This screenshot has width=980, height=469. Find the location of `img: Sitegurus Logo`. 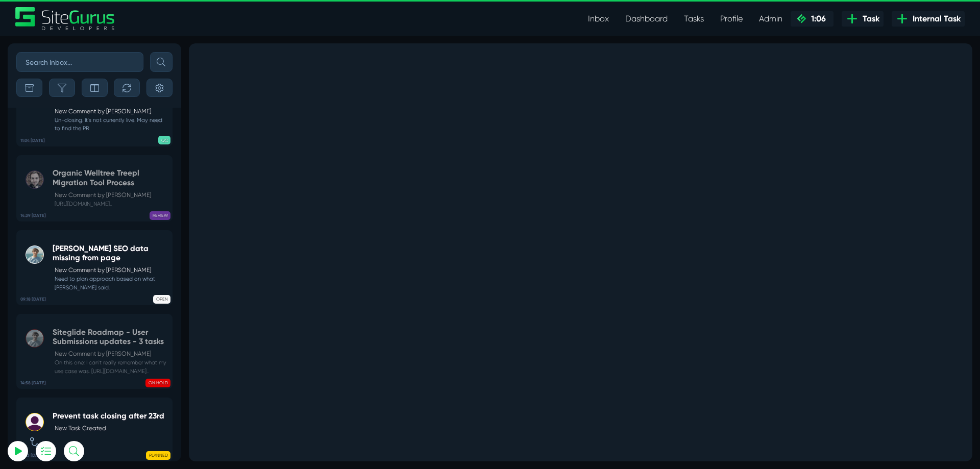

img: Sitegurus Logo is located at coordinates (66, 18).